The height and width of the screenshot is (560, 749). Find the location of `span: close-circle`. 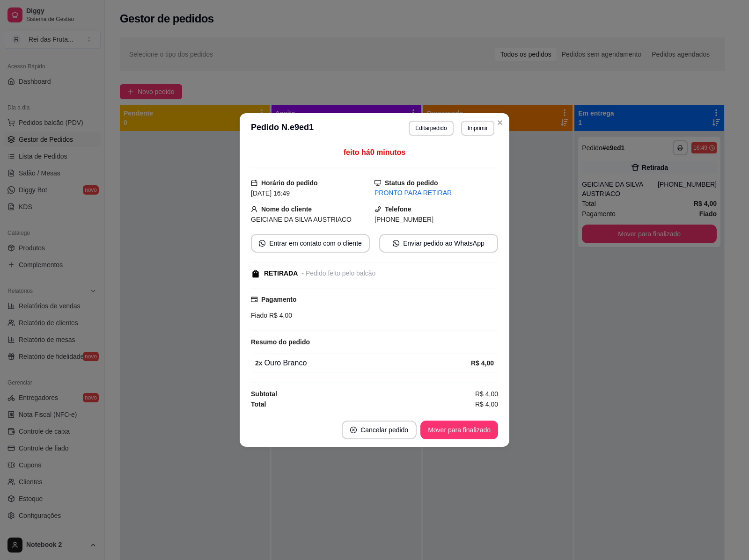

span: close-circle is located at coordinates (354, 430).